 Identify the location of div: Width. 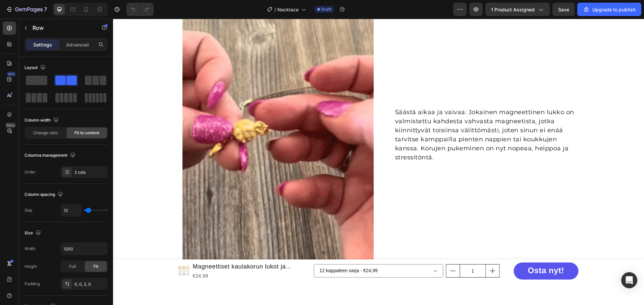
(30, 249).